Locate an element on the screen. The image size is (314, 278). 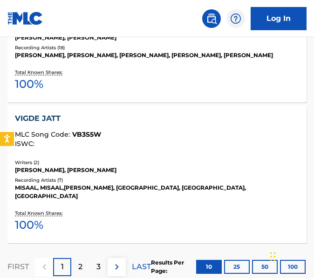
a: Public Search is located at coordinates (211, 19).